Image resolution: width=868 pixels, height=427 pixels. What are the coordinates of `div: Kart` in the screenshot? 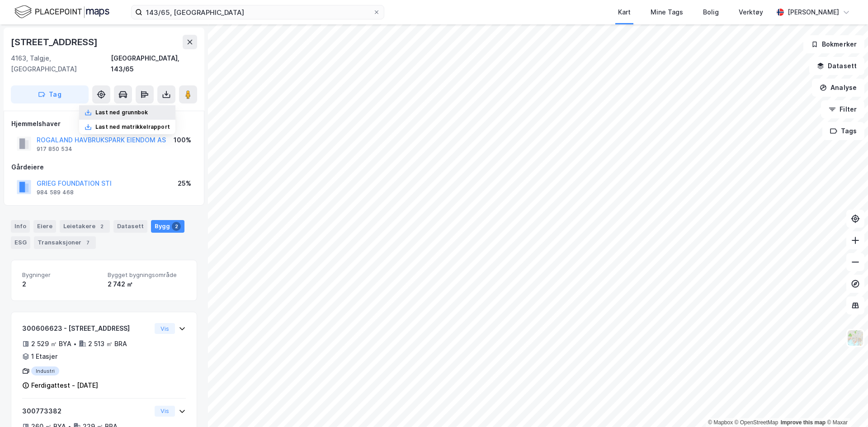 It's located at (625, 12).